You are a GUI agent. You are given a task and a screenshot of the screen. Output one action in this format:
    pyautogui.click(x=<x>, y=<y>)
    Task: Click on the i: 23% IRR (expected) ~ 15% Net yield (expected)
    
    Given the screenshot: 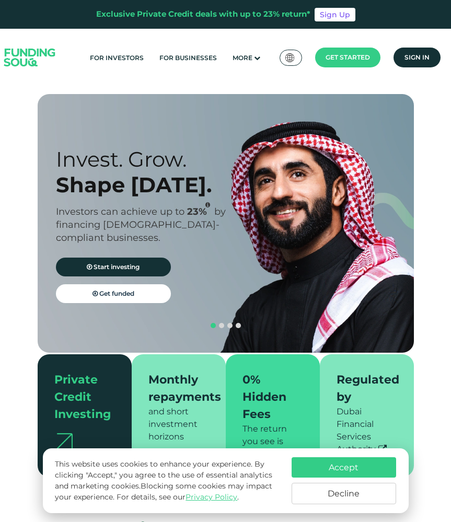 What is the action you would take?
    pyautogui.click(x=207, y=205)
    